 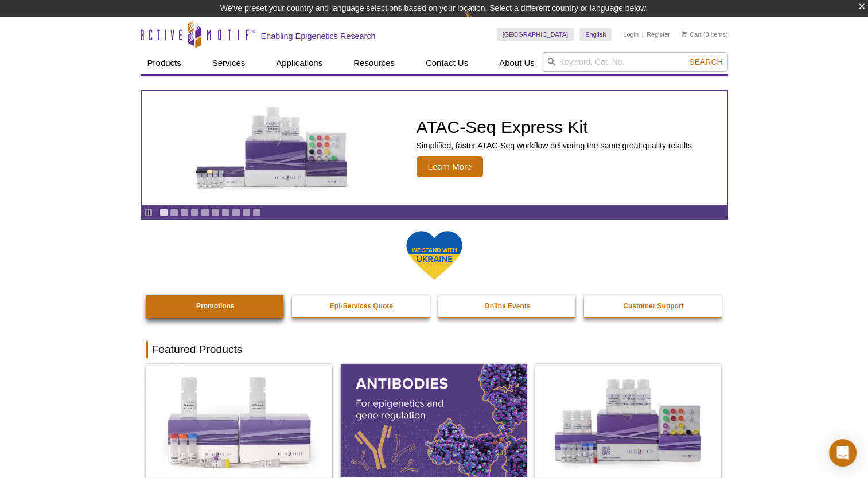 I want to click on a: Promotions, so click(x=216, y=306).